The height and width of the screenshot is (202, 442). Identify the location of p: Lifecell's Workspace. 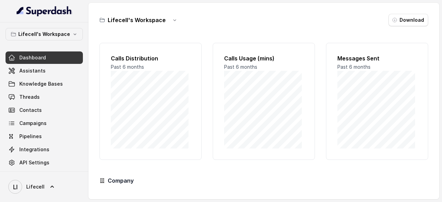
(44, 34).